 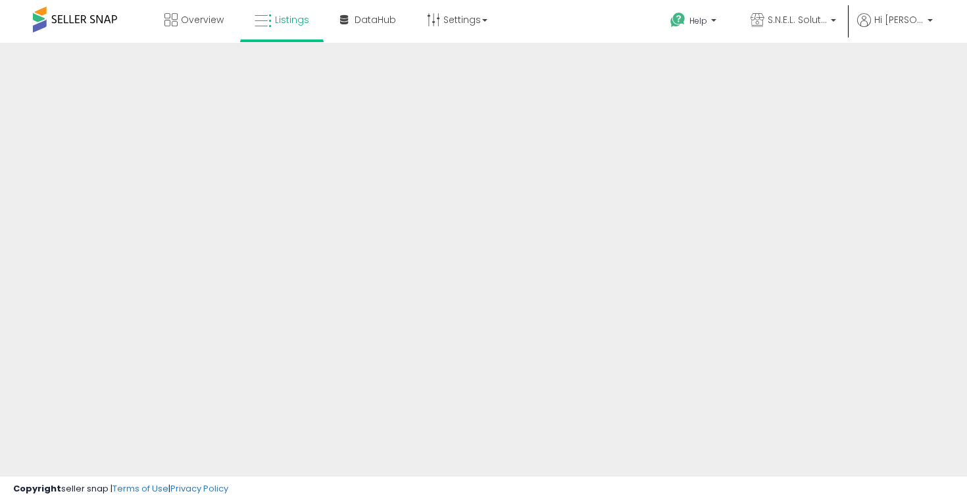 I want to click on a: Help, so click(x=694, y=22).